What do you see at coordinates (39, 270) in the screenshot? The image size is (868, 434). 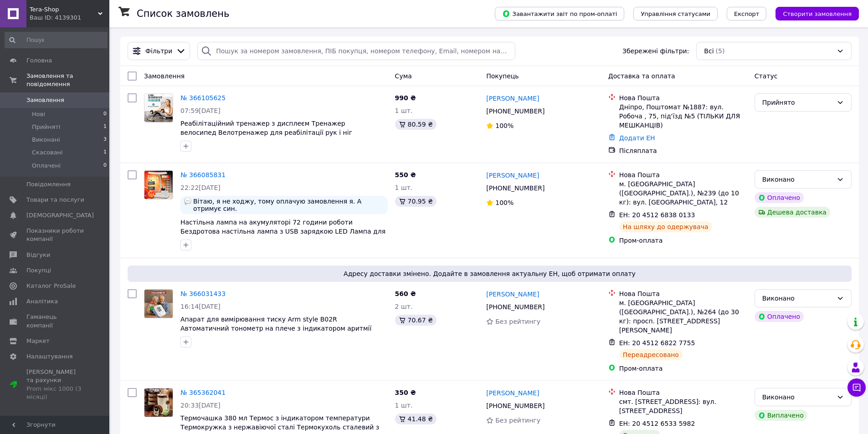 I see `span: Покупці` at bounding box center [39, 270].